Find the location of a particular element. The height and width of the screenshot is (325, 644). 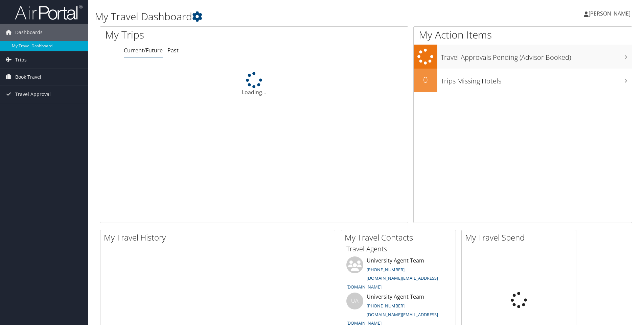

h2: My Travel Spend is located at coordinates (521, 237).